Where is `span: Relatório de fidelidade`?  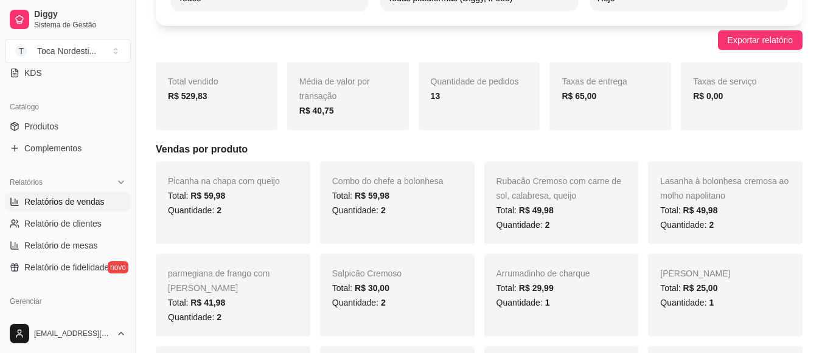 span: Relatório de fidelidade is located at coordinates (66, 268).